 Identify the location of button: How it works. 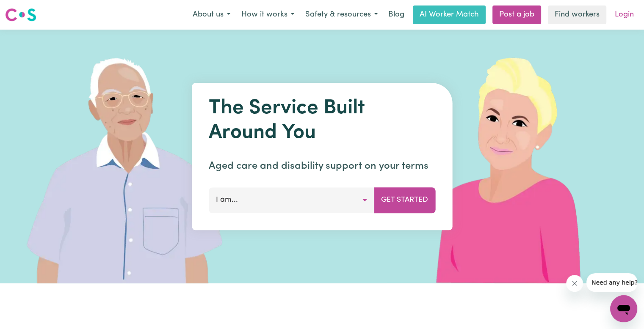
(268, 15).